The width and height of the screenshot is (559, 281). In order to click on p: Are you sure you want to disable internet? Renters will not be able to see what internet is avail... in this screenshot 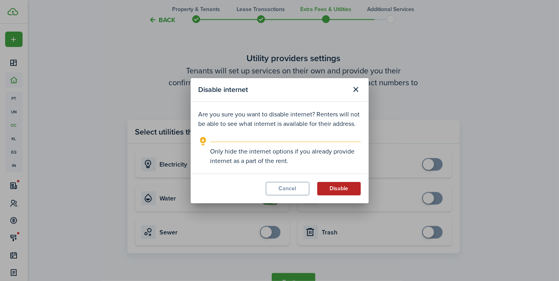, I will do `click(280, 119)`.